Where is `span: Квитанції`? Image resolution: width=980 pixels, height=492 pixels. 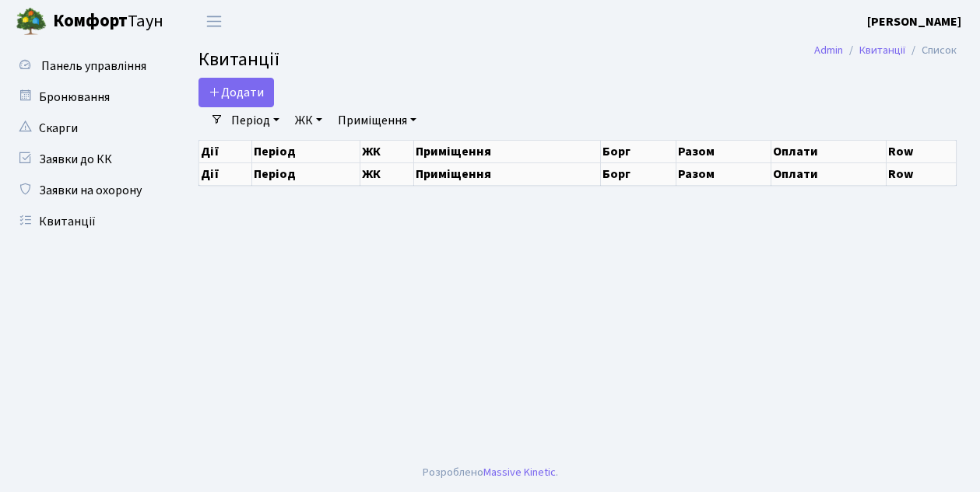
span: Квитанції is located at coordinates (239, 59).